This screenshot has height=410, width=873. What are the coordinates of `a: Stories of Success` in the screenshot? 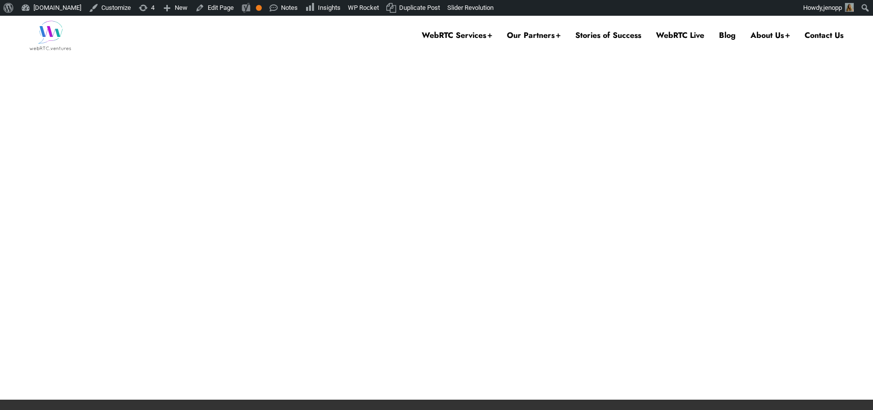 It's located at (608, 35).